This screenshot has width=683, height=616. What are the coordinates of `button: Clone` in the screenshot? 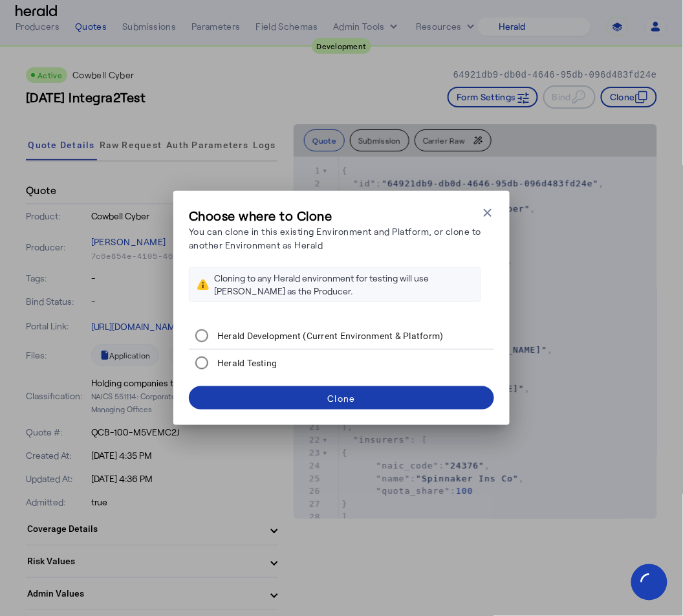 It's located at (342, 397).